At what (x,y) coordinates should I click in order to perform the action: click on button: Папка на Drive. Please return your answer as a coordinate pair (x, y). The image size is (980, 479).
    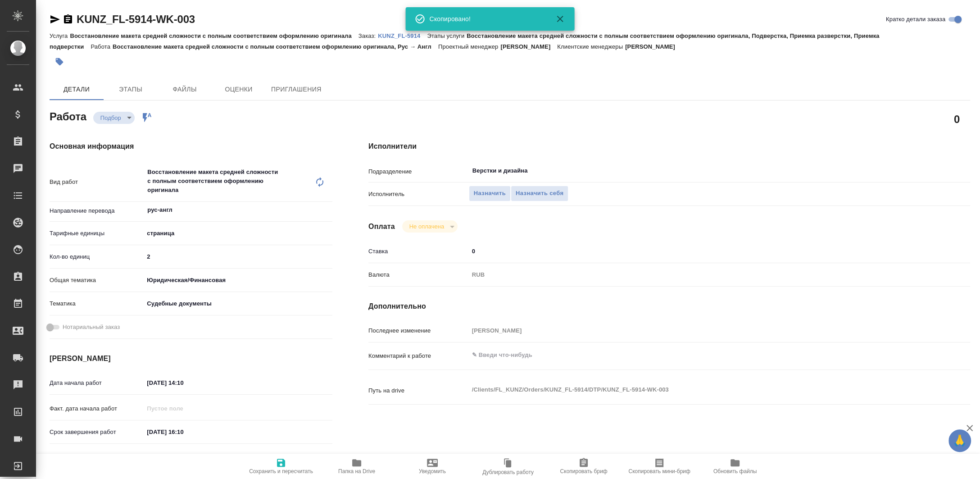
    Looking at the image, I should click on (356, 466).